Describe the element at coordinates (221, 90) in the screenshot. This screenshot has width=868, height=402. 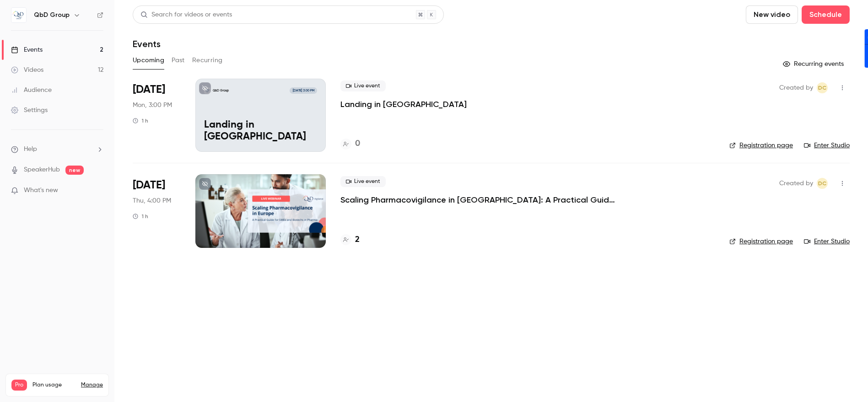
I see `p: QbD Group` at that location.